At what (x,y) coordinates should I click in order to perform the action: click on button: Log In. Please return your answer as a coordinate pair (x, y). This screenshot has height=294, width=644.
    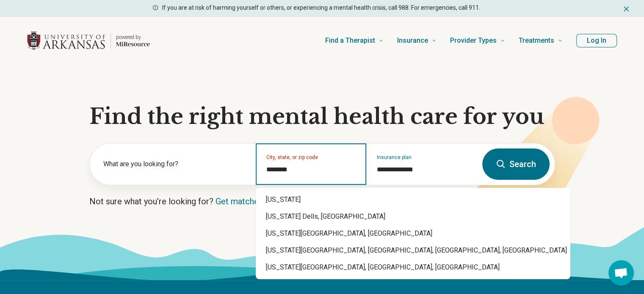
    Looking at the image, I should click on (597, 41).